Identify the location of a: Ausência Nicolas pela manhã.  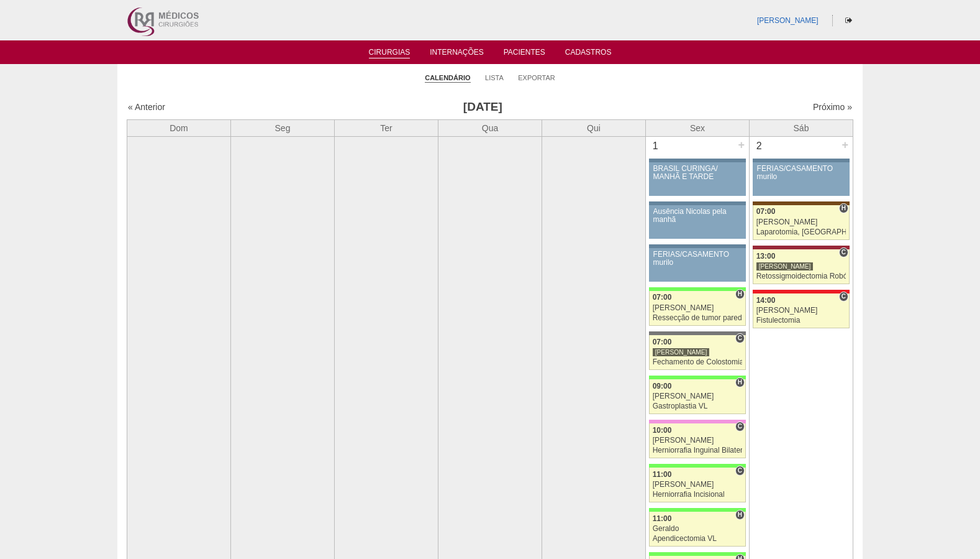
(698, 222).